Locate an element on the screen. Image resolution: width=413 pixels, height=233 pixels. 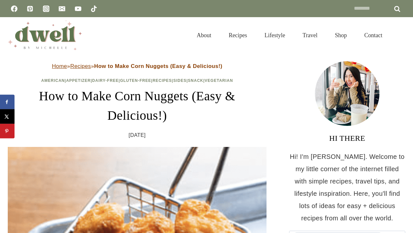
a: Dairy-Free is located at coordinates (106, 80).